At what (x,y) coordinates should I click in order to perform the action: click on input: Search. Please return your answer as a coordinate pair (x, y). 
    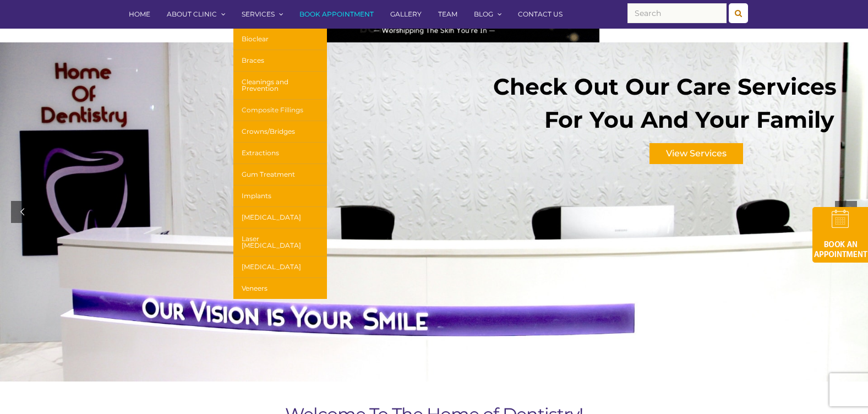
    Looking at the image, I should click on (677, 13).